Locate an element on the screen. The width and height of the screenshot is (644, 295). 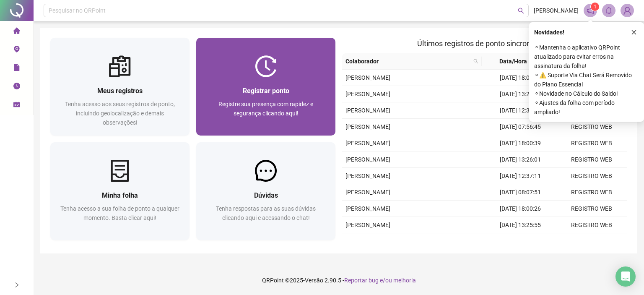
span: bell is located at coordinates (609, 11).